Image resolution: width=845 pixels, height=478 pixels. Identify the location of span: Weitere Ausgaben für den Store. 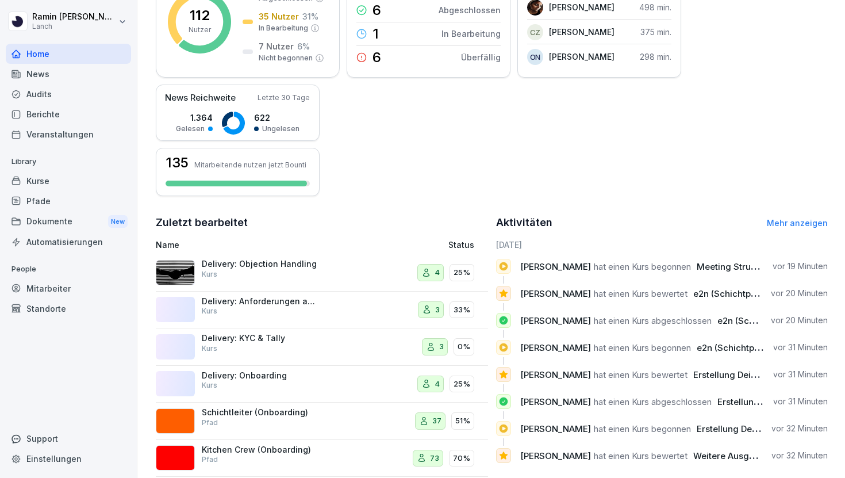
(760, 455).